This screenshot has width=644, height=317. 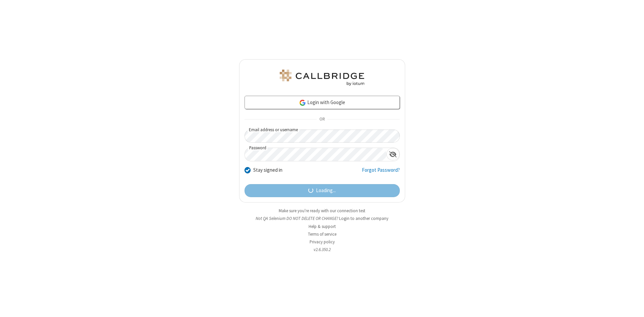 What do you see at coordinates (322, 78) in the screenshot?
I see `img: QA Selenium DO NOT DELETE OR CHANGE` at bounding box center [322, 78].